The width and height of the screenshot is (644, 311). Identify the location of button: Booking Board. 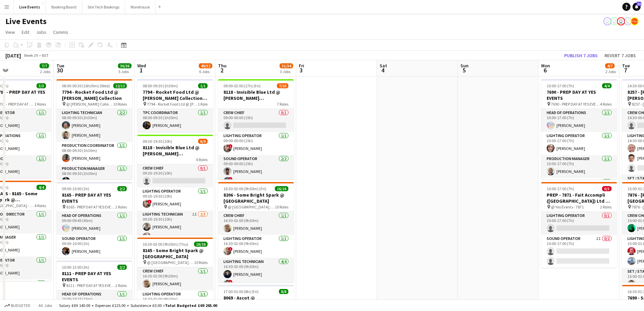
(64, 7).